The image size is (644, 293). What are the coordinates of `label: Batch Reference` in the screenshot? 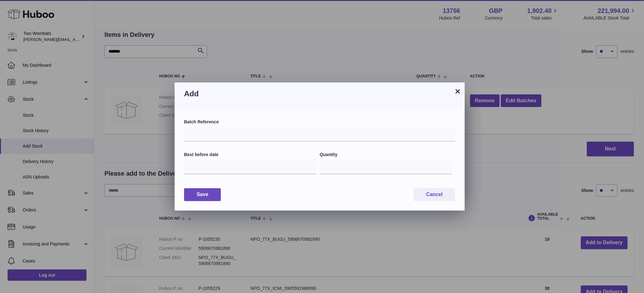 It's located at (320, 122).